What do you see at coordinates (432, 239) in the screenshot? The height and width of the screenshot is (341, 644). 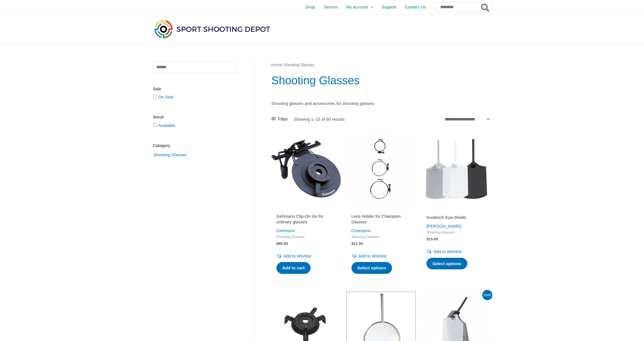 I see `bdi: 15.00` at bounding box center [432, 239].